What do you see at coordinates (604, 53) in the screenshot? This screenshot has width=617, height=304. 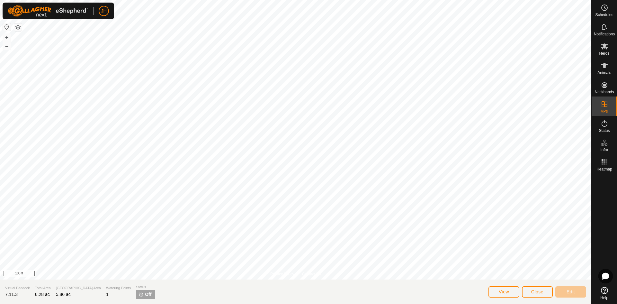 I see `span: Herds` at bounding box center [604, 53].